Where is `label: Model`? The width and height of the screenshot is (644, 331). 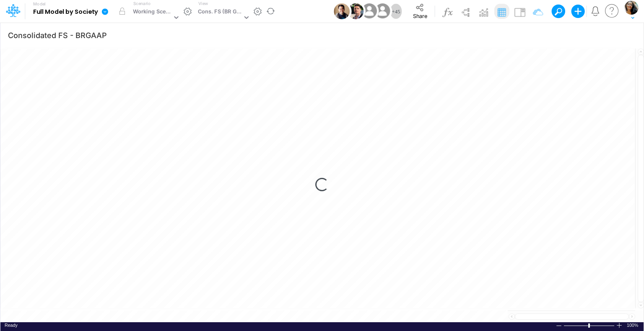
label: Model is located at coordinates (39, 4).